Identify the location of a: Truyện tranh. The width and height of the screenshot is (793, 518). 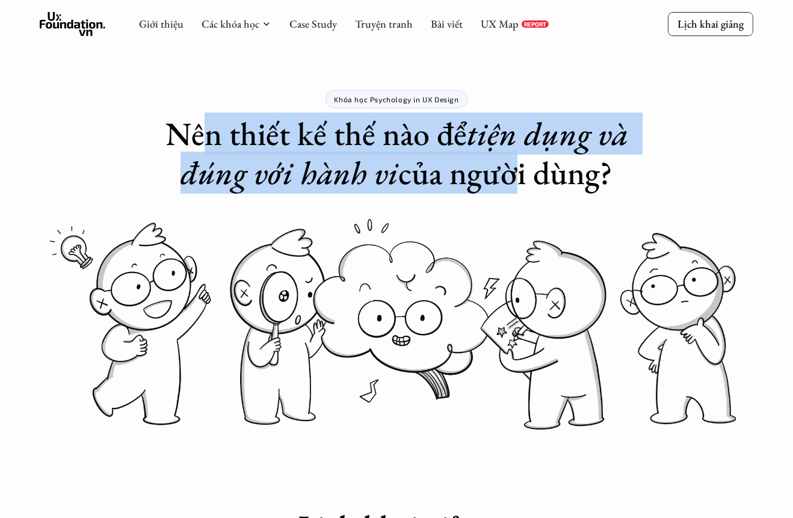
(384, 23).